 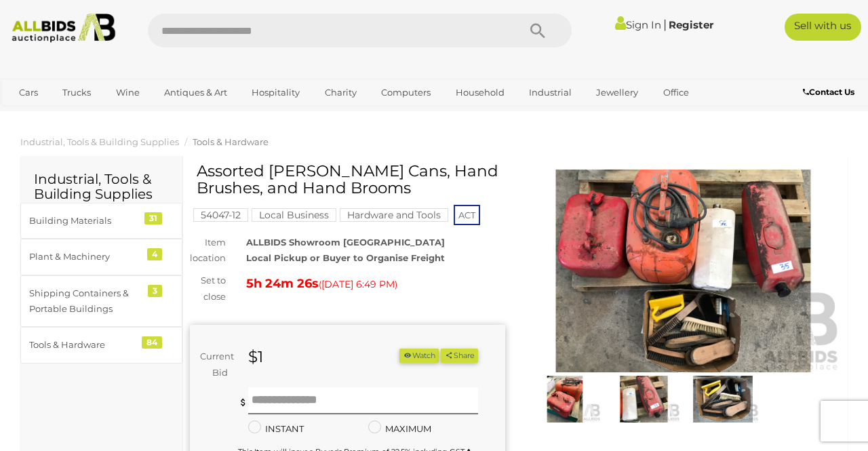 What do you see at coordinates (467, 215) in the screenshot?
I see `span: ACT` at bounding box center [467, 215].